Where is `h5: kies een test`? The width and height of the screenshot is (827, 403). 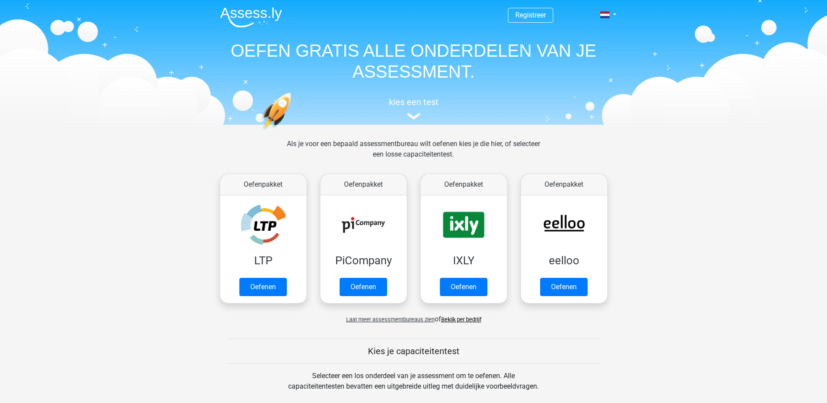 h5: kies een test is located at coordinates (414, 102).